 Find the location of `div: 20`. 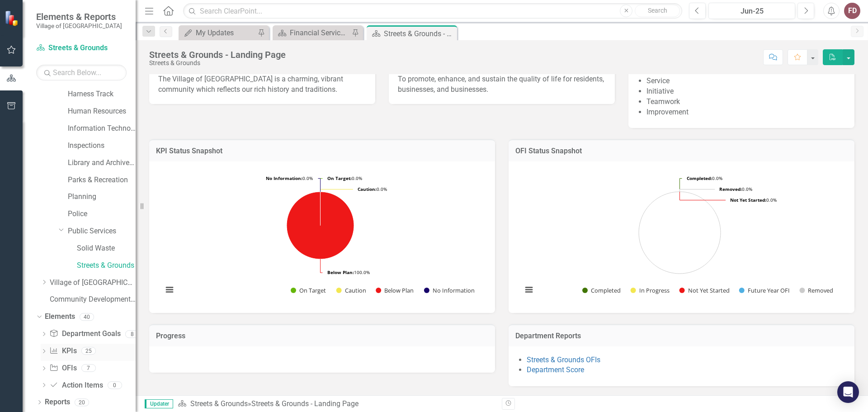

div: 20 is located at coordinates (82, 402).